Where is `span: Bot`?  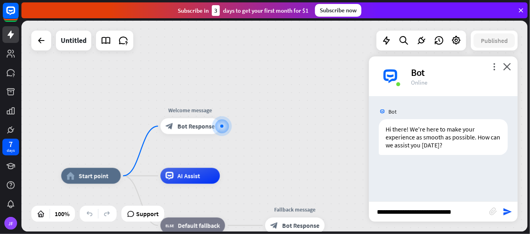 span: Bot is located at coordinates (392, 111).